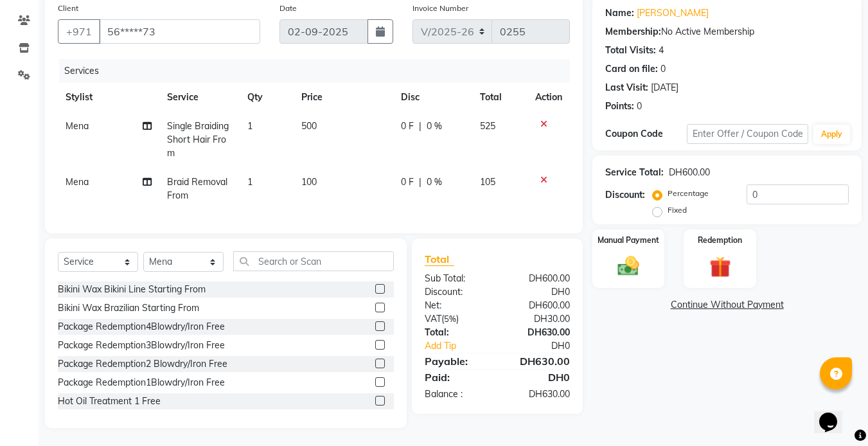 This screenshot has height=446, width=868. Describe the element at coordinates (832, 134) in the screenshot. I see `button: Apply` at that location.